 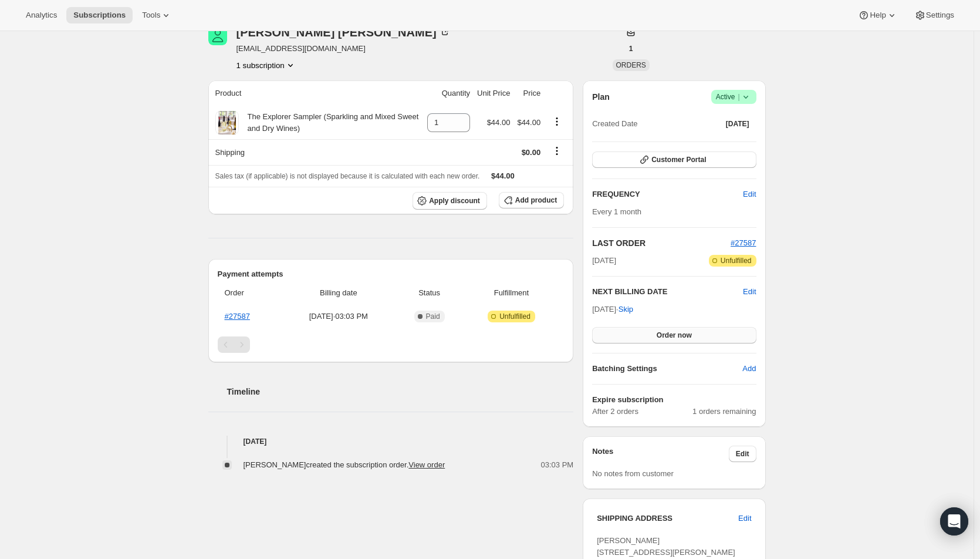 What do you see at coordinates (433, 317) in the screenshot?
I see `span: Paid` at bounding box center [433, 317].